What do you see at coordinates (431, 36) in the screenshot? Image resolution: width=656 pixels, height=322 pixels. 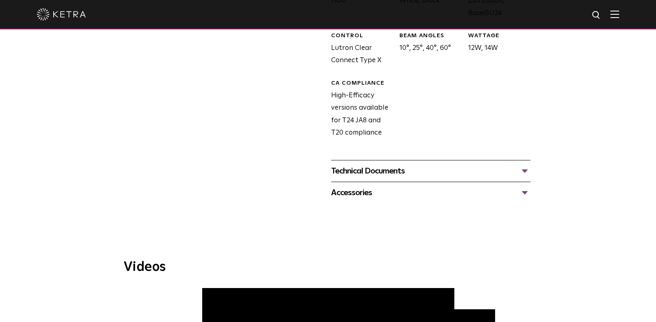 I see `div: BEAM ANGLES` at bounding box center [431, 36].